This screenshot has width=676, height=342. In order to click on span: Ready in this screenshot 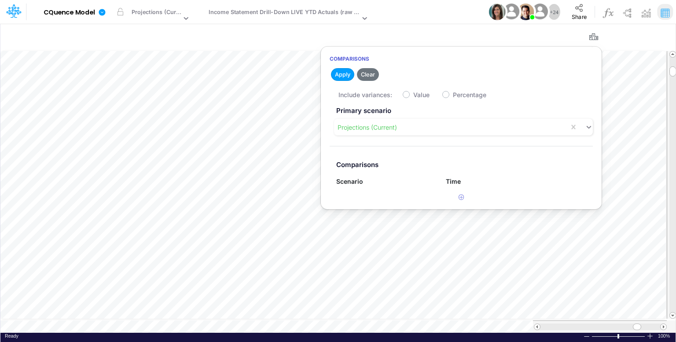, I will do `click(11, 336)`.